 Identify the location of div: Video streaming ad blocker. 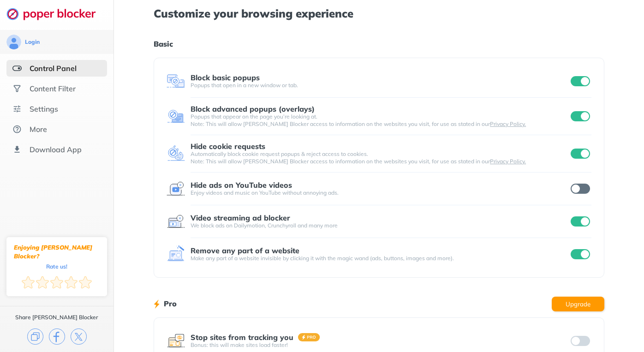
(240, 218).